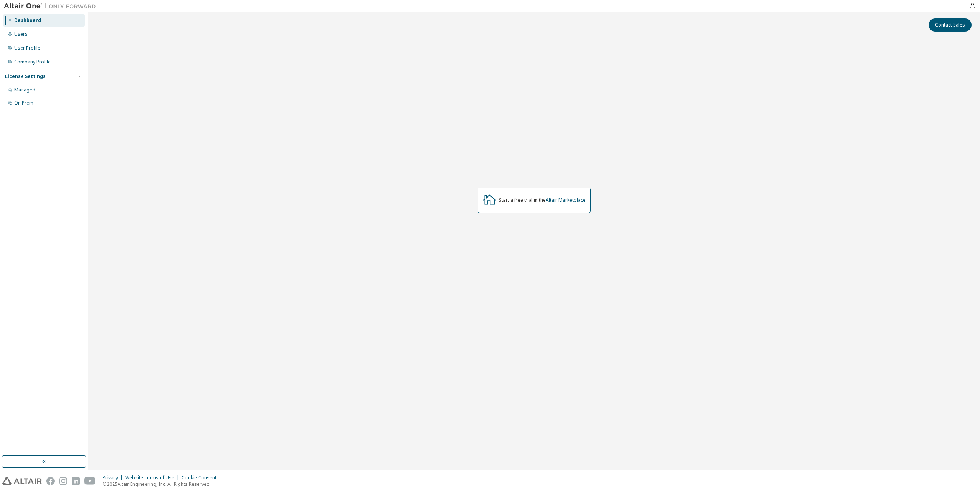  I want to click on img: altair_logo.svg, so click(22, 481).